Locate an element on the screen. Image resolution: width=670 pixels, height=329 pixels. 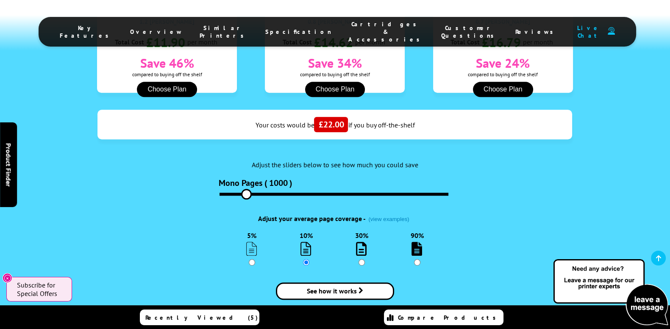
span: Save 46% is located at coordinates (167, 63).